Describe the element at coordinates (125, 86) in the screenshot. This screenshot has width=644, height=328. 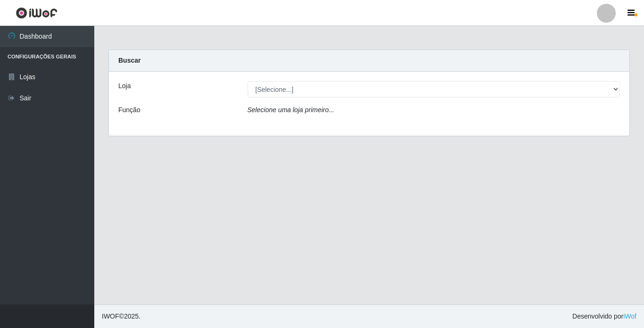
I see `label: Loja` at that location.